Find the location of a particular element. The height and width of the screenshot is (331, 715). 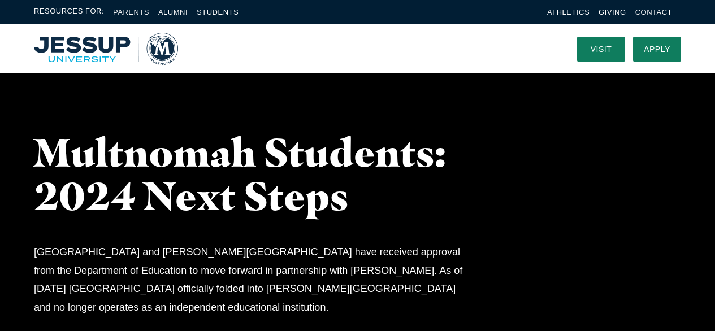

a: Parents is located at coordinates (131, 12).